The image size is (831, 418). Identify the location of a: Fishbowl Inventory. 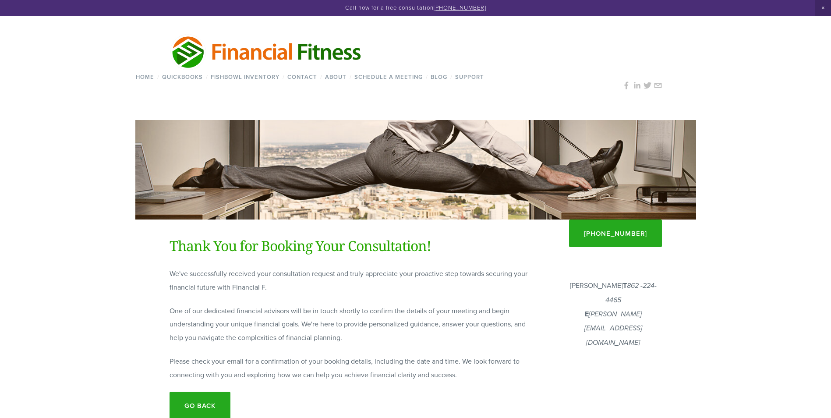
(245, 77).